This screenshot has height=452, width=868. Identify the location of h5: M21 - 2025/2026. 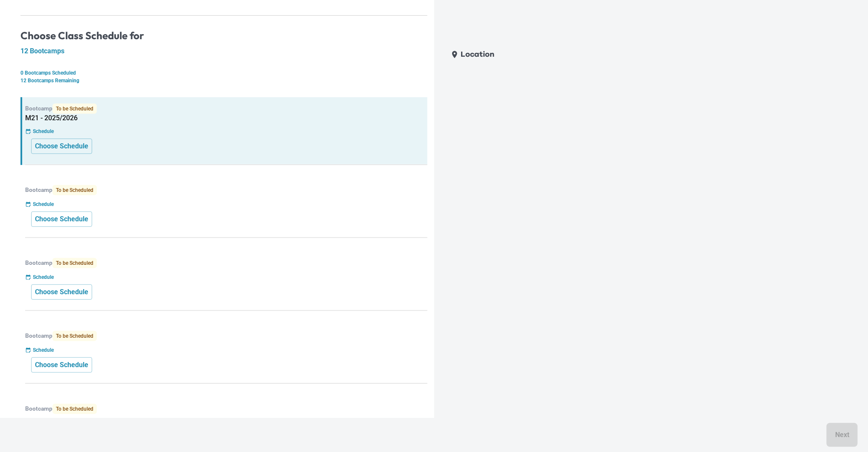
(226, 118).